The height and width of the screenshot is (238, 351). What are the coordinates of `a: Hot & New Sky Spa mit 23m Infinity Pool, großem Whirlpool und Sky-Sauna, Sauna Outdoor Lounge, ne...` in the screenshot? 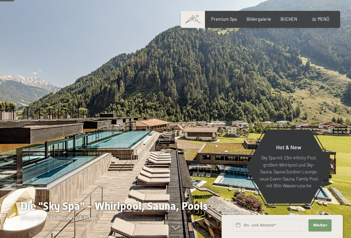 It's located at (289, 167).